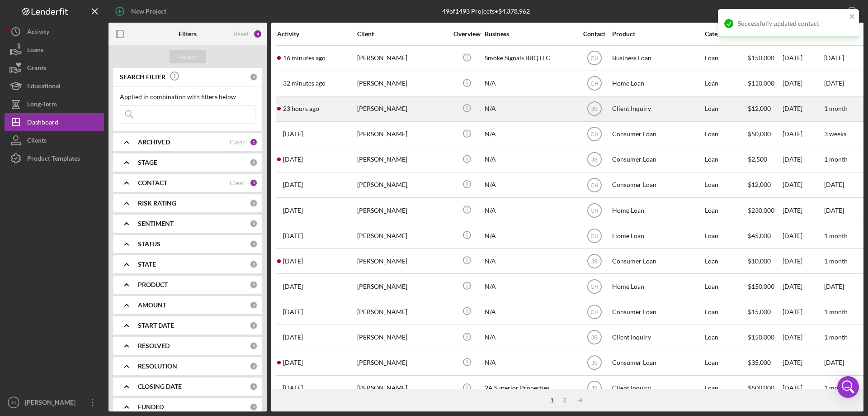 Image resolution: width=868 pixels, height=416 pixels. Describe the element at coordinates (657, 388) in the screenshot. I see `div: Client Inquiry` at that location.